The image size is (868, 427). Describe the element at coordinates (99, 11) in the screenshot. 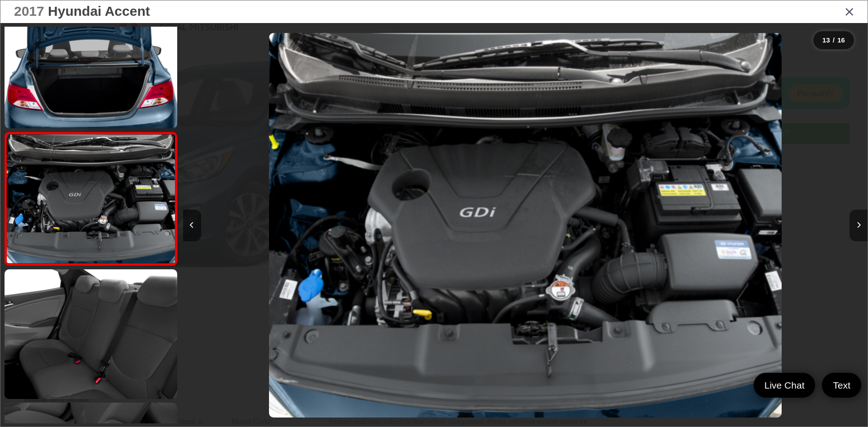

I see `span: Hyundai Accent` at that location.